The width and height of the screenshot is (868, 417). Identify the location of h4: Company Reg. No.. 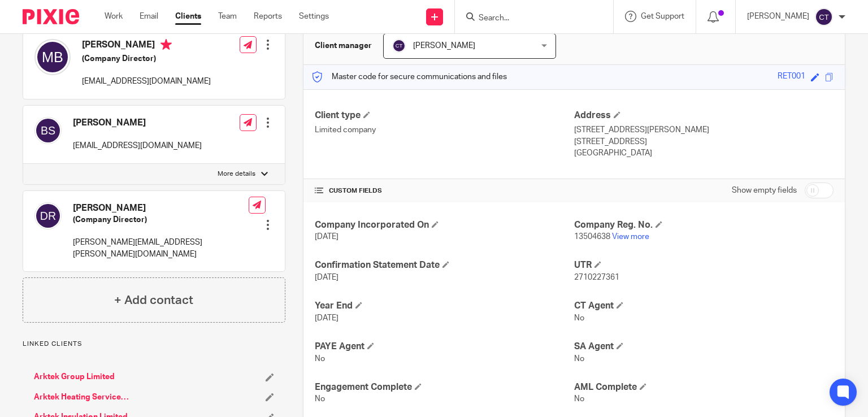
(704, 225).